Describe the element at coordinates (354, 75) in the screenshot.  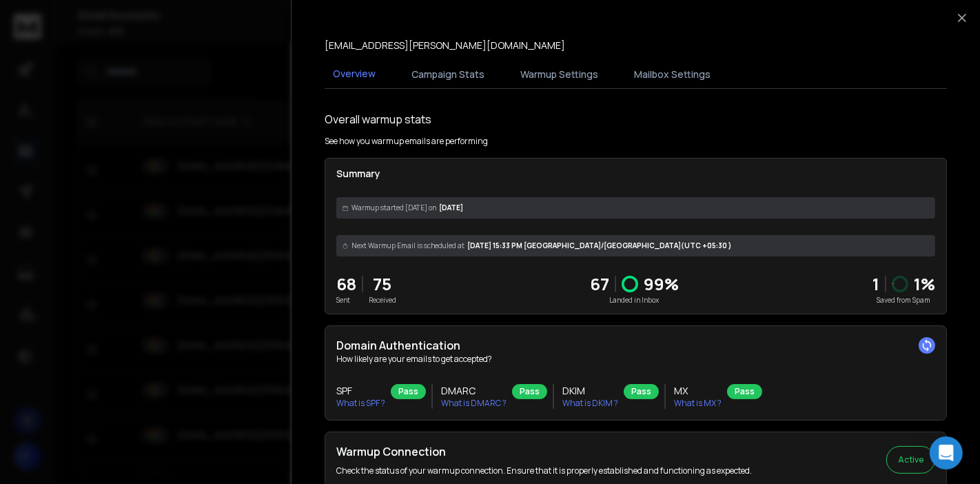
I see `button: Overview` at that location.